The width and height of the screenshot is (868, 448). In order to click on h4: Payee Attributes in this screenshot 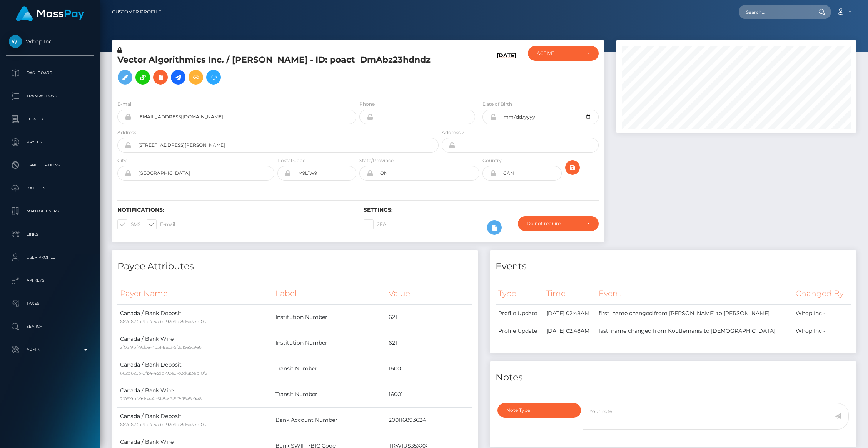, I will do `click(294, 266)`.